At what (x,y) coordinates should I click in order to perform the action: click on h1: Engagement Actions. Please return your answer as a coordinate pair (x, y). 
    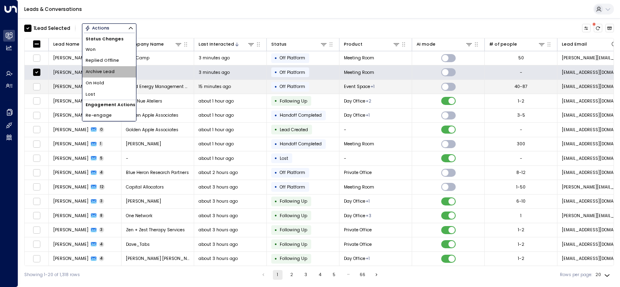
    Looking at the image, I should click on (109, 105).